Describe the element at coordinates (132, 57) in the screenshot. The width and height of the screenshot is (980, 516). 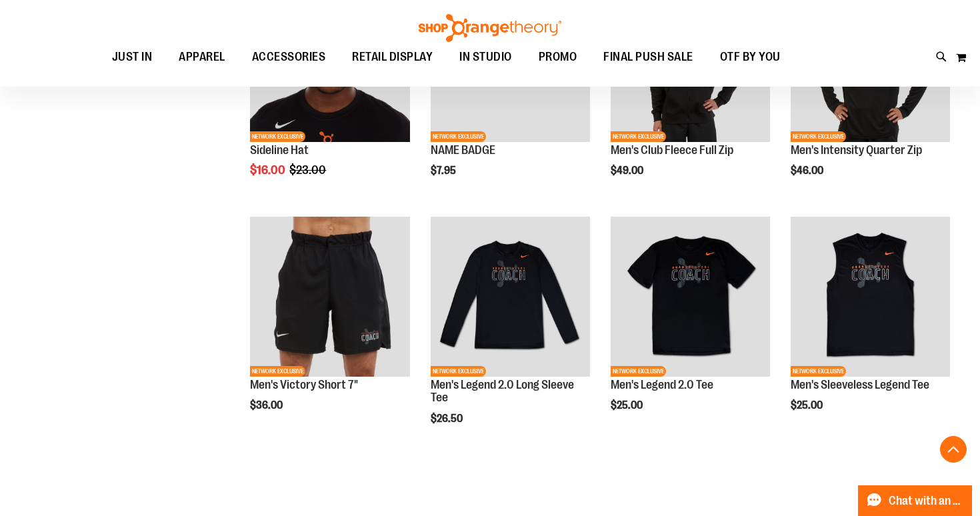
I see `span: JUST IN` at that location.